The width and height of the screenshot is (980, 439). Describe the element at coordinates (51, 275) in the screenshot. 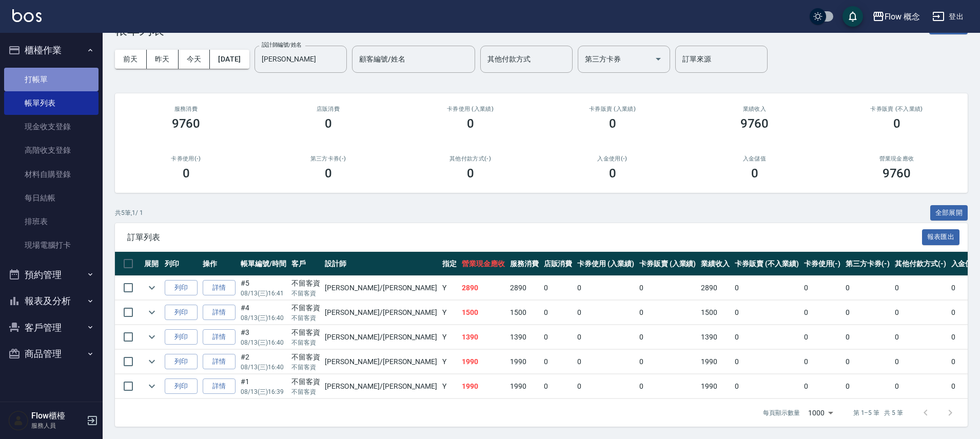

I see `button: 預約管理` at that location.